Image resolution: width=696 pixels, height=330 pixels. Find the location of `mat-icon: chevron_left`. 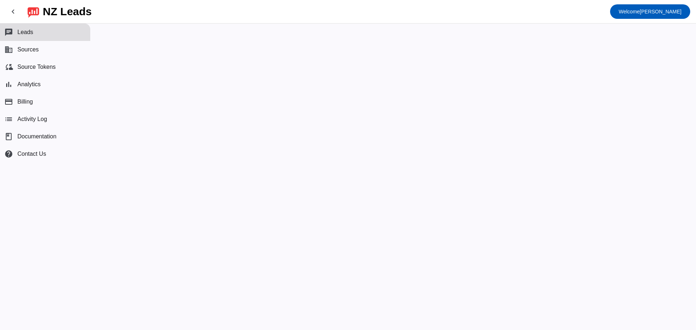

mat-icon: chevron_left is located at coordinates (13, 12).